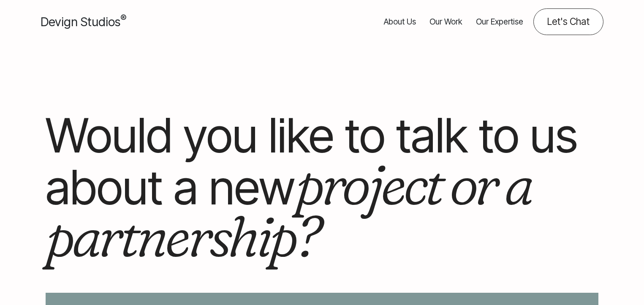  I want to click on span: Devign Studios, so click(83, 22).